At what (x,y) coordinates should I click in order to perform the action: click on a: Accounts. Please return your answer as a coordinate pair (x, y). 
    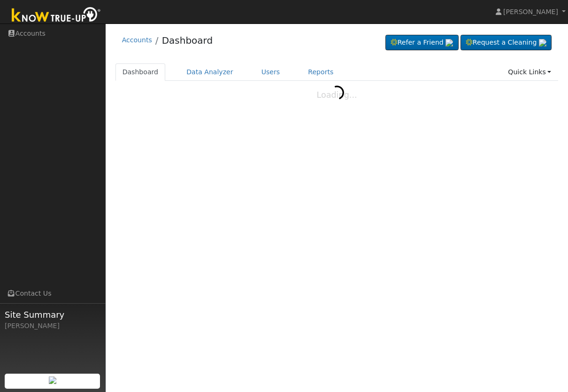
    Looking at the image, I should click on (137, 40).